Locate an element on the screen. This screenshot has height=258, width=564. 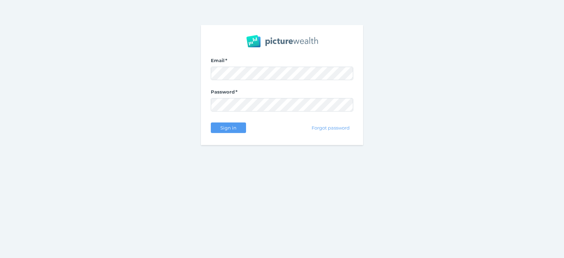
span: Sign in is located at coordinates (228, 127).